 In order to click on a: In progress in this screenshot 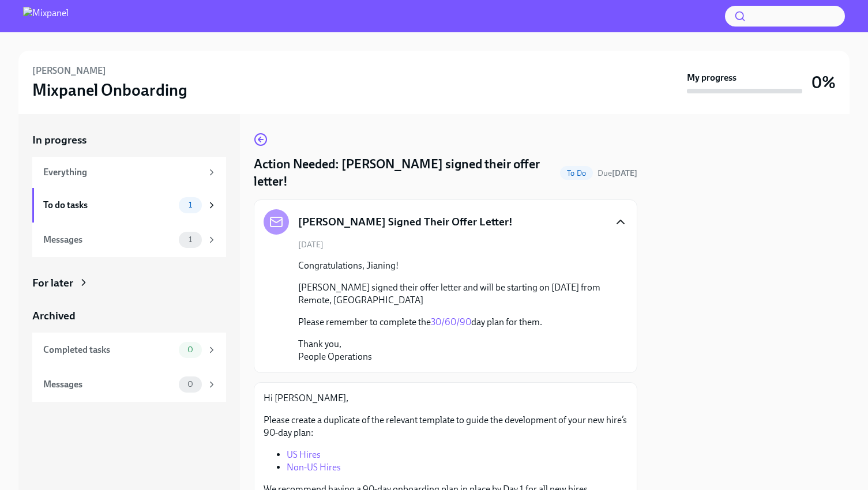, I will do `click(129, 140)`.